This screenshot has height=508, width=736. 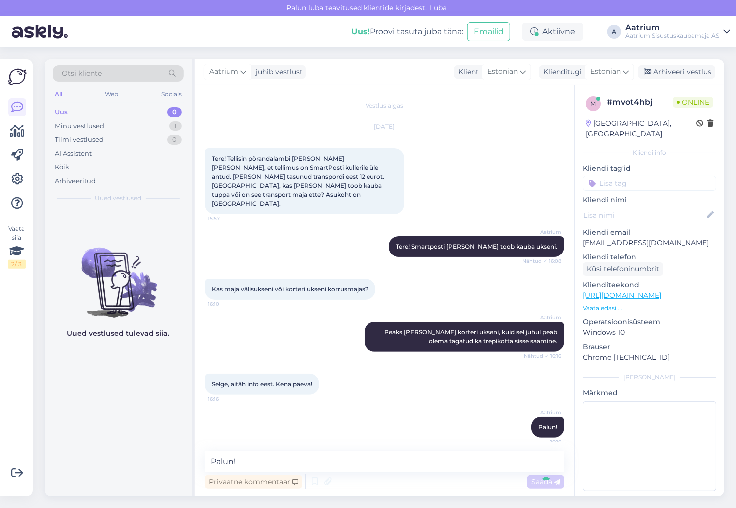 What do you see at coordinates (73, 154) in the screenshot?
I see `div: AI Assistent` at bounding box center [73, 154].